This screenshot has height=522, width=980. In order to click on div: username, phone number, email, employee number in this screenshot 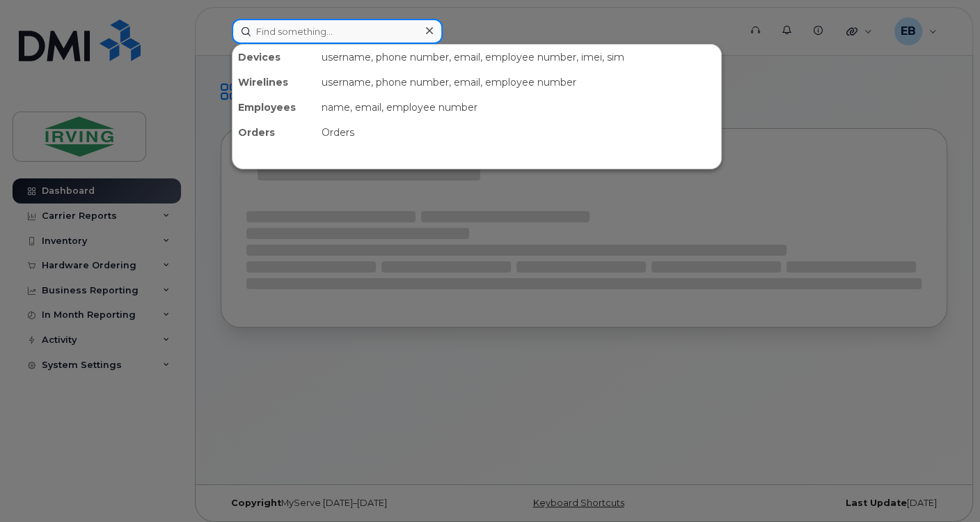, I will do `click(519, 83)`.